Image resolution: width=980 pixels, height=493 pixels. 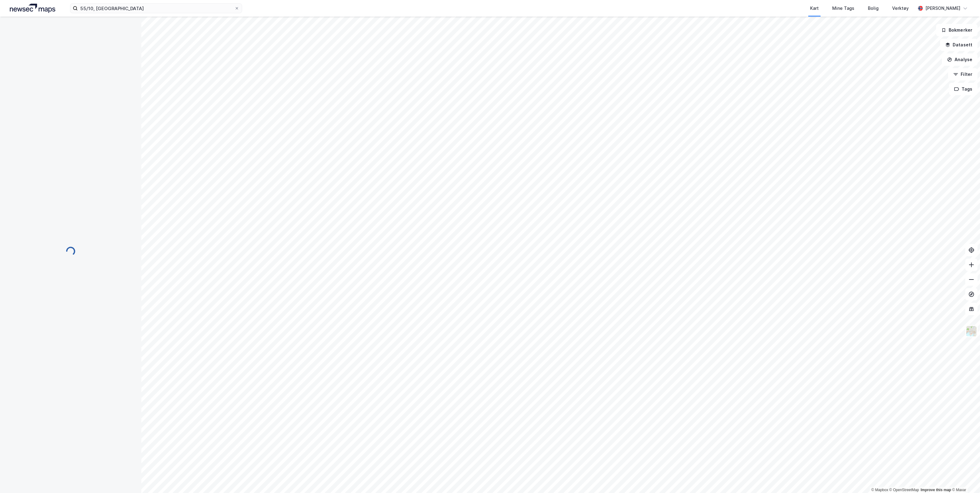 I want to click on img: Z, so click(x=972, y=331).